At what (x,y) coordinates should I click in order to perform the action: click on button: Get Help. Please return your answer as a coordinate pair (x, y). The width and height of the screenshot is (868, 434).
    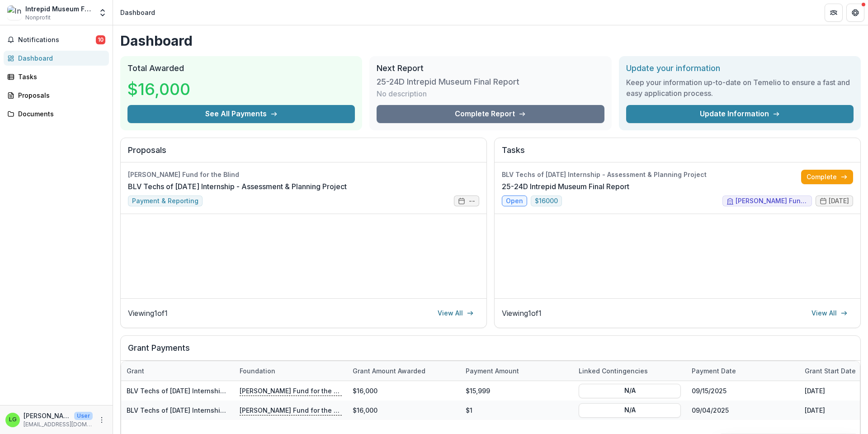
    Looking at the image, I should click on (856, 13).